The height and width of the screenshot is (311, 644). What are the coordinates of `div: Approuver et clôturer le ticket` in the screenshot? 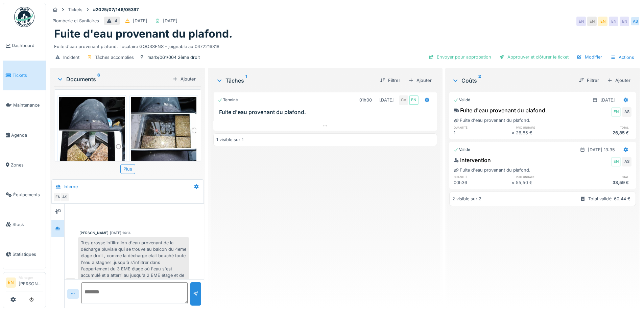 It's located at (534, 57).